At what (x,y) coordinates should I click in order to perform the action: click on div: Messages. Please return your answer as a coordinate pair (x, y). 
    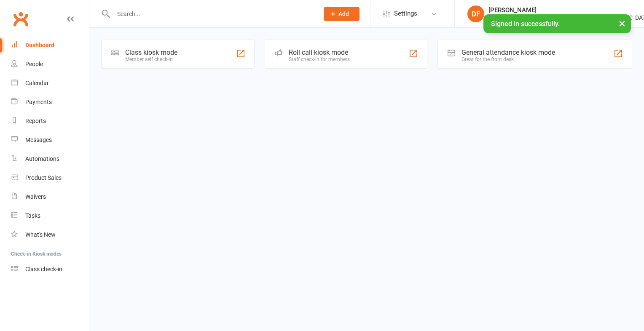
    Looking at the image, I should click on (38, 140).